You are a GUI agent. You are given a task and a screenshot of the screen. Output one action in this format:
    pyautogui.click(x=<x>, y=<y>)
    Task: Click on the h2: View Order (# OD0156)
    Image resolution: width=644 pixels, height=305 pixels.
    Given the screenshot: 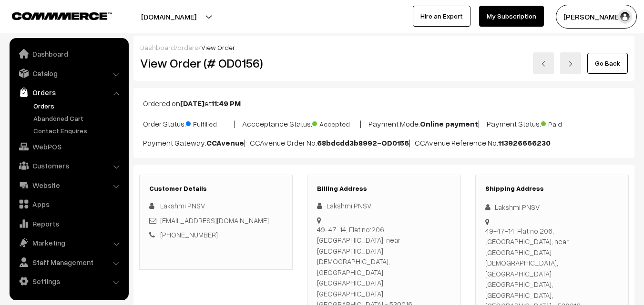 What is the action you would take?
    pyautogui.click(x=217, y=63)
    